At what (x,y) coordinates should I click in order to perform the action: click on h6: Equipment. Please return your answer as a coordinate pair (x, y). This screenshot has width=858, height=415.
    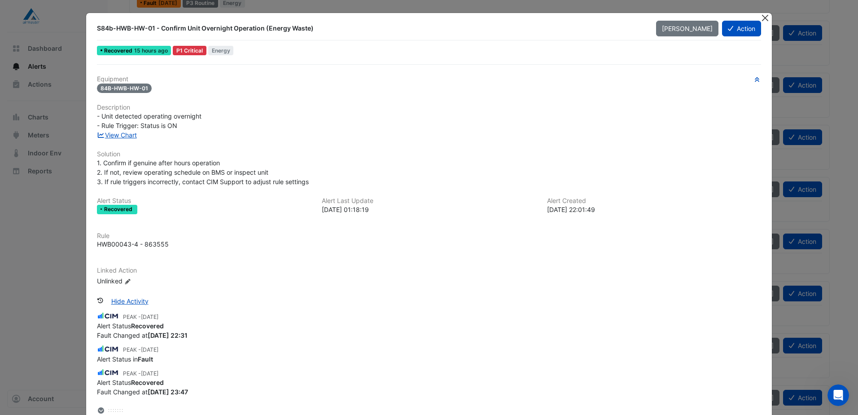
    Looking at the image, I should click on (429, 79).